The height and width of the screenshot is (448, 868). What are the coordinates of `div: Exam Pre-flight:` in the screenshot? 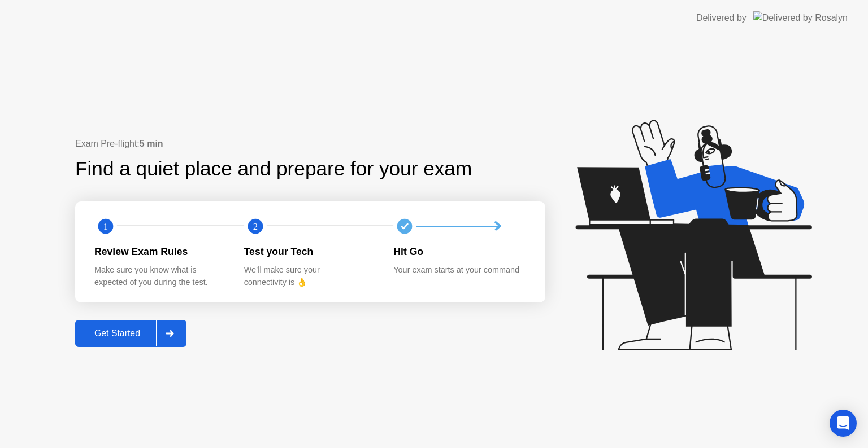 It's located at (310, 144).